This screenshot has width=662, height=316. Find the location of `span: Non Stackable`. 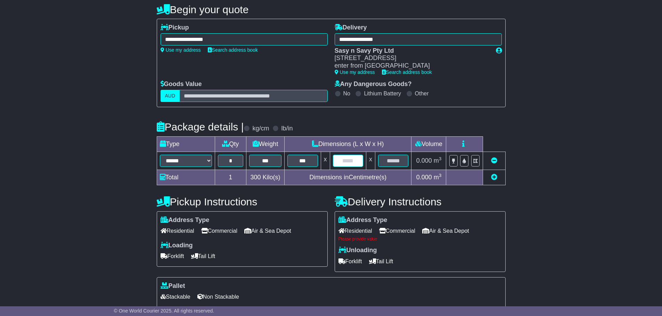

span: Non Stackable is located at coordinates (218, 297).